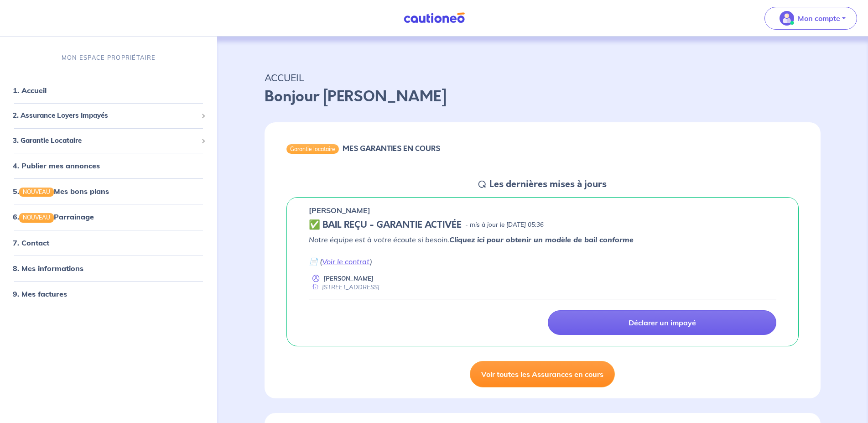 This screenshot has width=868, height=423. Describe the element at coordinates (108, 191) in the screenshot. I see `div: 5.NOUVEAUMes bons plans` at that location.